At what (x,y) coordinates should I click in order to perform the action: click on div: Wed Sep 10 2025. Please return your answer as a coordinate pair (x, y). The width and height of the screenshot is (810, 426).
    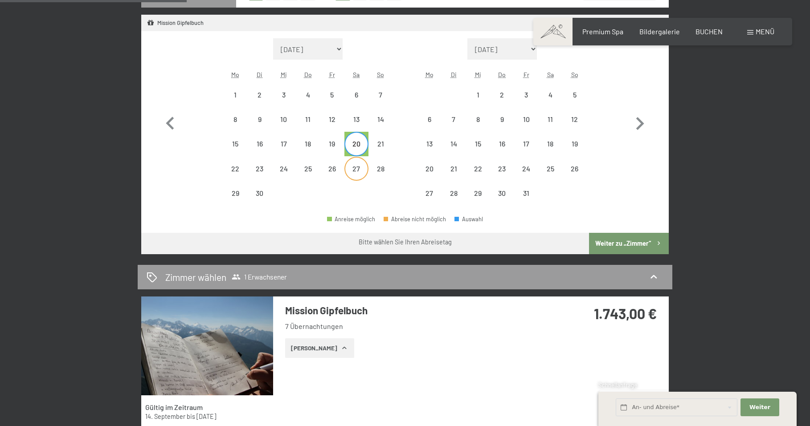
    Looking at the image, I should click on (284, 119).